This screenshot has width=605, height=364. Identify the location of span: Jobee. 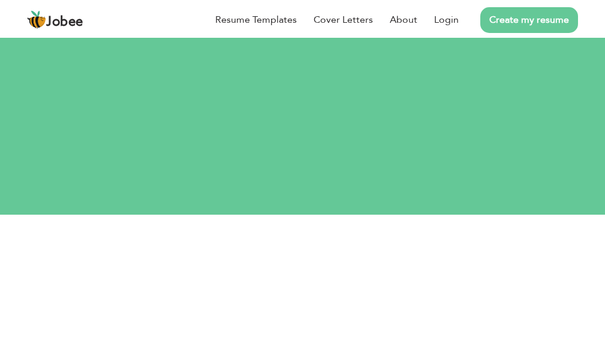
(65, 22).